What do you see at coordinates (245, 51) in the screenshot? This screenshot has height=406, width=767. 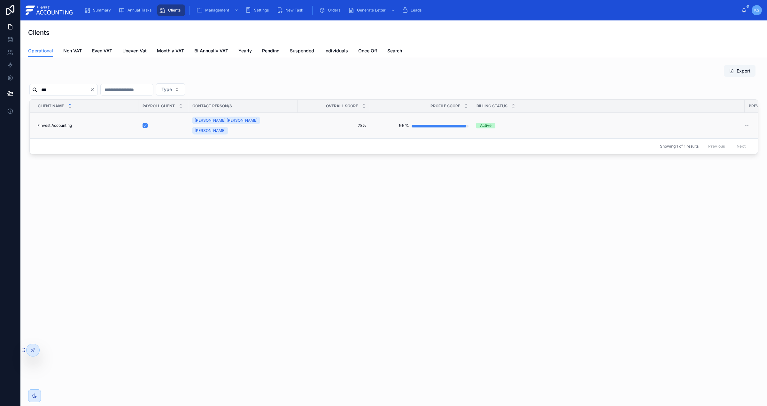 I see `a: Yearly` at bounding box center [245, 51].